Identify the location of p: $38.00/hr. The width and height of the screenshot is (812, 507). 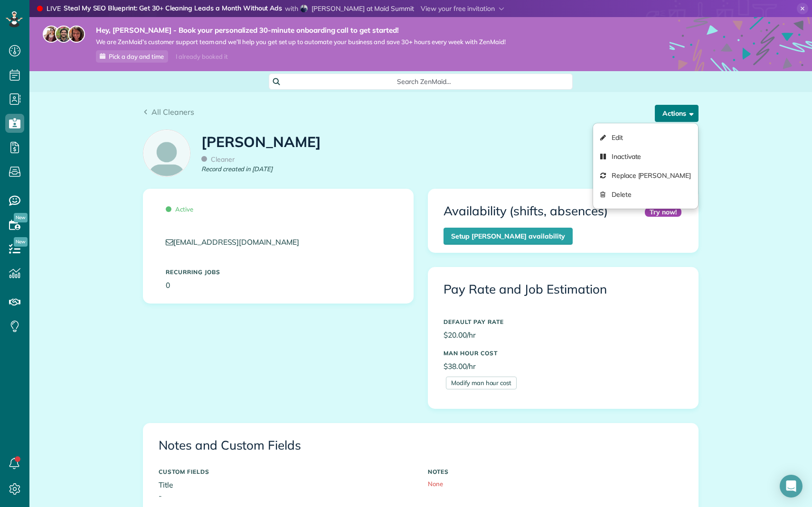
(563, 366).